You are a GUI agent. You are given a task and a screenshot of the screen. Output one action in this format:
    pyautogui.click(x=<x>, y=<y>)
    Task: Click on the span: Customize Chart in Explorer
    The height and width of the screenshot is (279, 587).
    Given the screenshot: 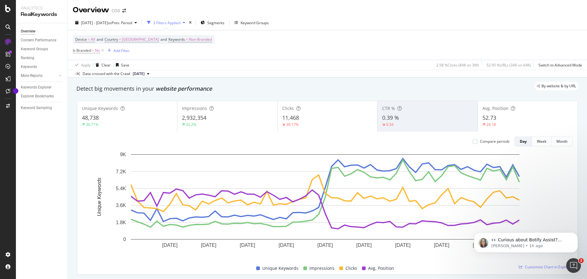 What is the action you would take?
    pyautogui.click(x=549, y=266)
    